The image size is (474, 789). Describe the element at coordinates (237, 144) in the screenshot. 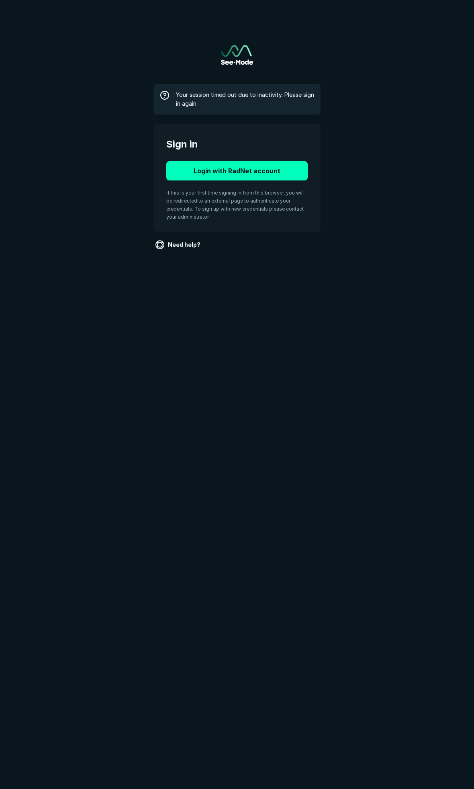

I see `span: Sign in` at that location.